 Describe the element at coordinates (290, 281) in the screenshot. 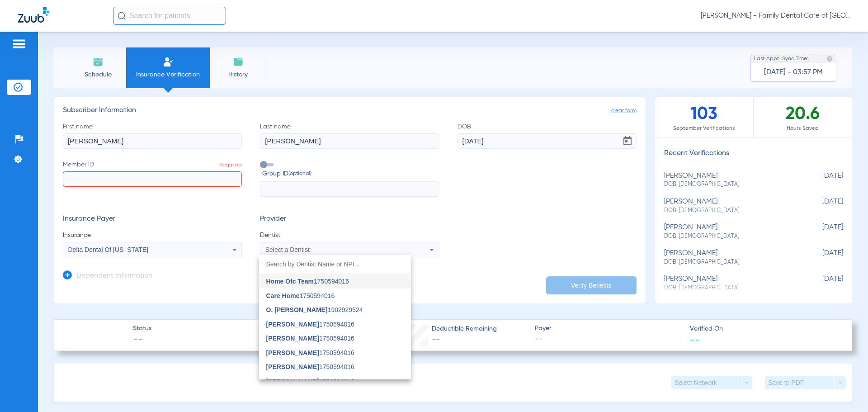

I see `span: Home Ofc Team` at that location.